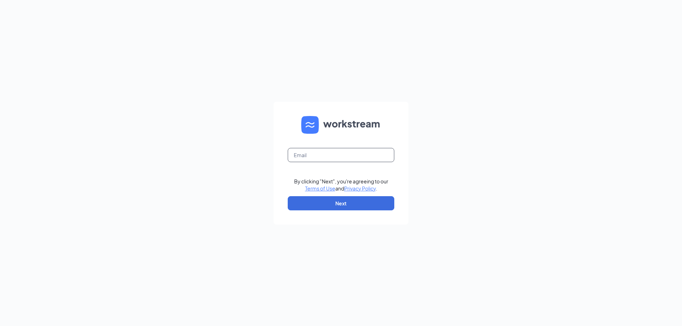 The image size is (682, 326). I want to click on div: By clicking "Next", you're agreeing to our and ., so click(341, 185).